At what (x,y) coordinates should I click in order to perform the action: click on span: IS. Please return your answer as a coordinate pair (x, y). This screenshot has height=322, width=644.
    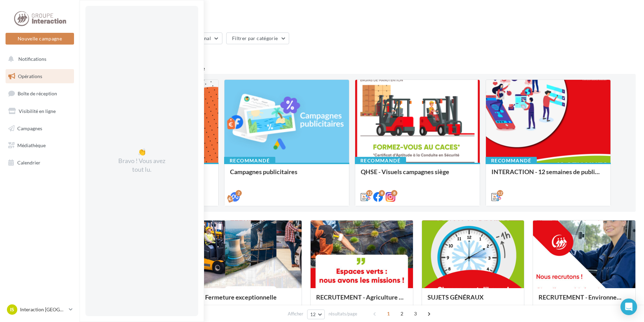
    Looking at the image, I should click on (12, 310).